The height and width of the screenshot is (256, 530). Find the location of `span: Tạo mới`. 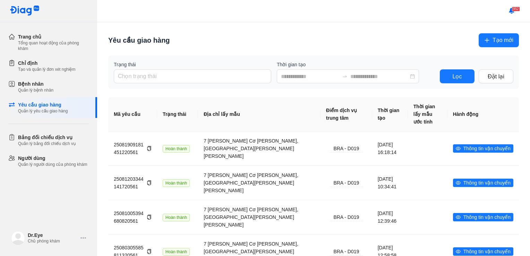

span: Tạo mới is located at coordinates (503, 40).